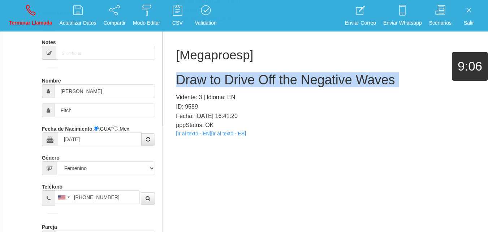 The image size is (488, 232). What do you see at coordinates (67, 127) in the screenshot?
I see `label: Fecha de Nacimiento` at bounding box center [67, 127].